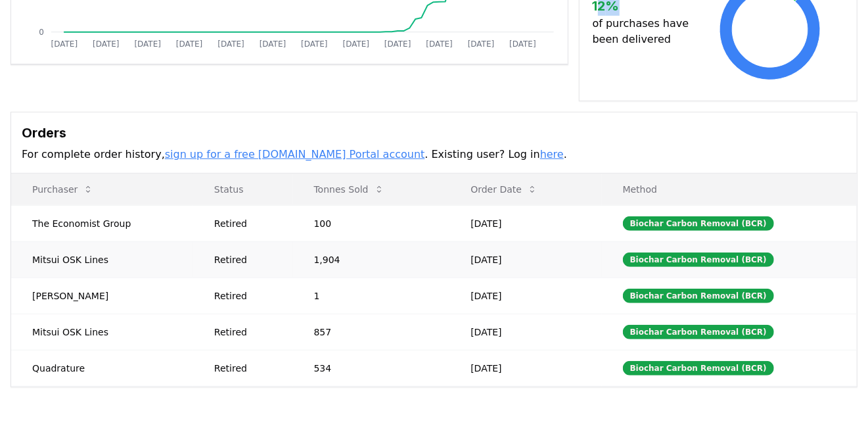 This screenshot has height=438, width=868. I want to click on td: The Economist Group, so click(102, 223).